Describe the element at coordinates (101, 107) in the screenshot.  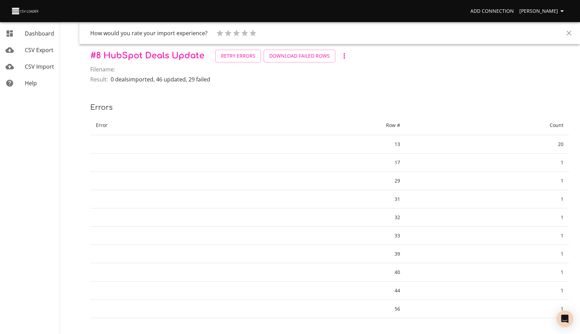
I see `span: Errors` at that location.